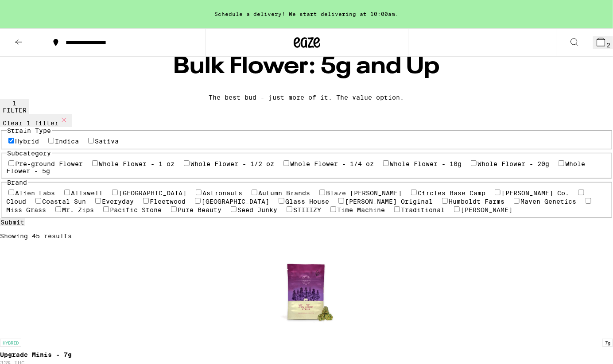  What do you see at coordinates (87, 193) in the screenshot?
I see `label: Allswell` at bounding box center [87, 193].